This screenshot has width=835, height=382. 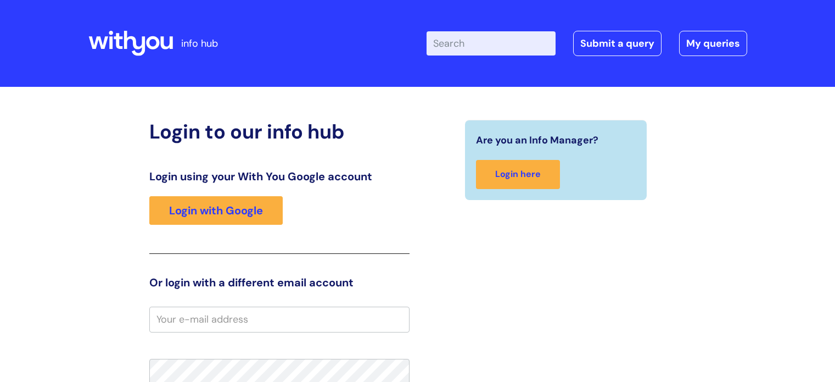 What do you see at coordinates (280, 319) in the screenshot?
I see `input: Your e-mail address` at bounding box center [280, 319].